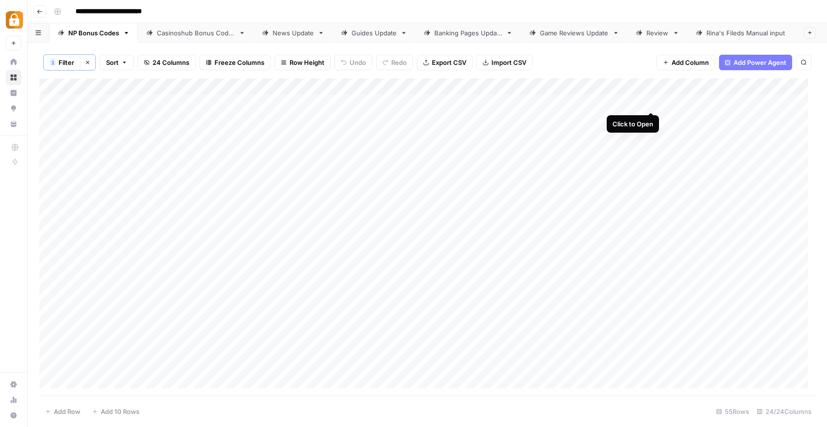 Image resolution: width=827 pixels, height=427 pixels. I want to click on div: Casinoshub Bonus Codes, so click(196, 33).